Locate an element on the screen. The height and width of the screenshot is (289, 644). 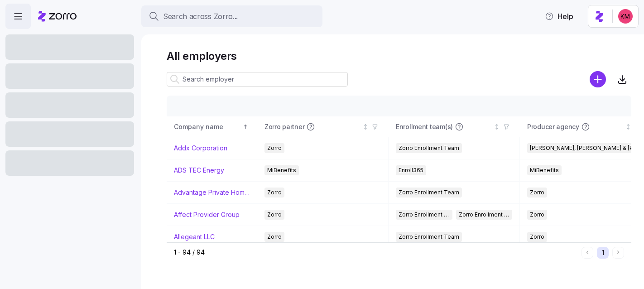
input: Search employer is located at coordinates (257, 80).